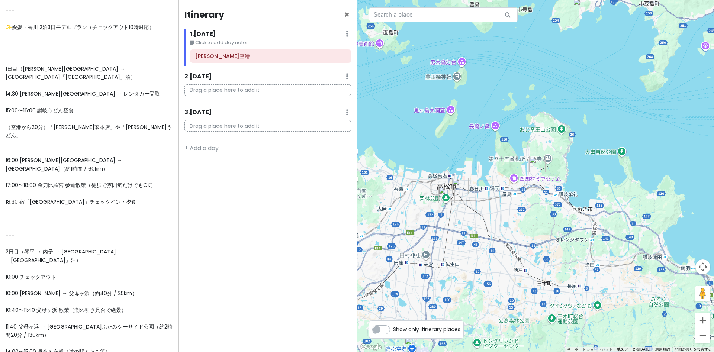 The height and width of the screenshot is (352, 714). What do you see at coordinates (443, 15) in the screenshot?
I see `input: Search a place` at bounding box center [443, 15].